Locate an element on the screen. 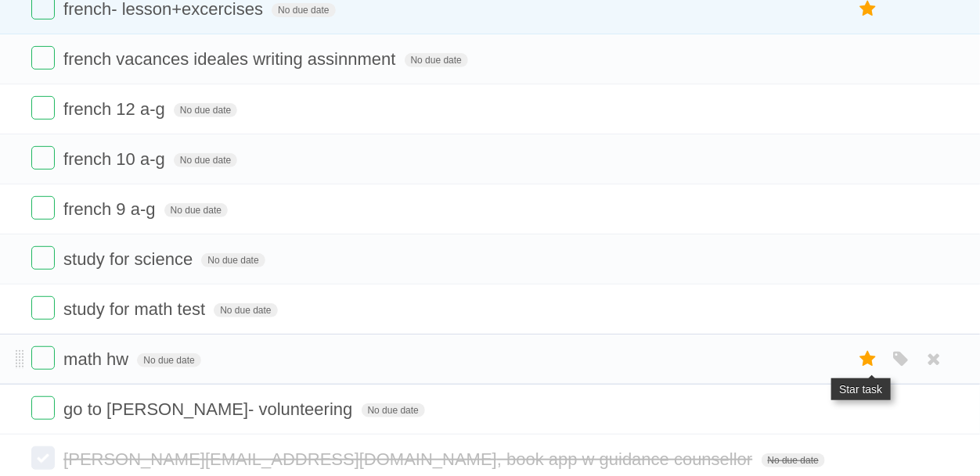  span: study for math test is located at coordinates (136, 309).